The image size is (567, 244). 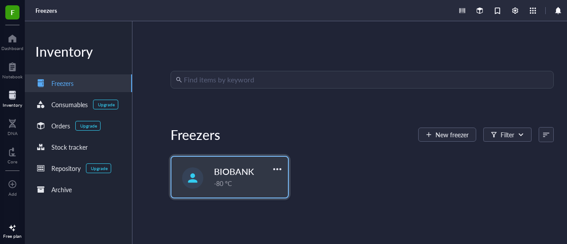 I want to click on a: Notebook, so click(x=12, y=69).